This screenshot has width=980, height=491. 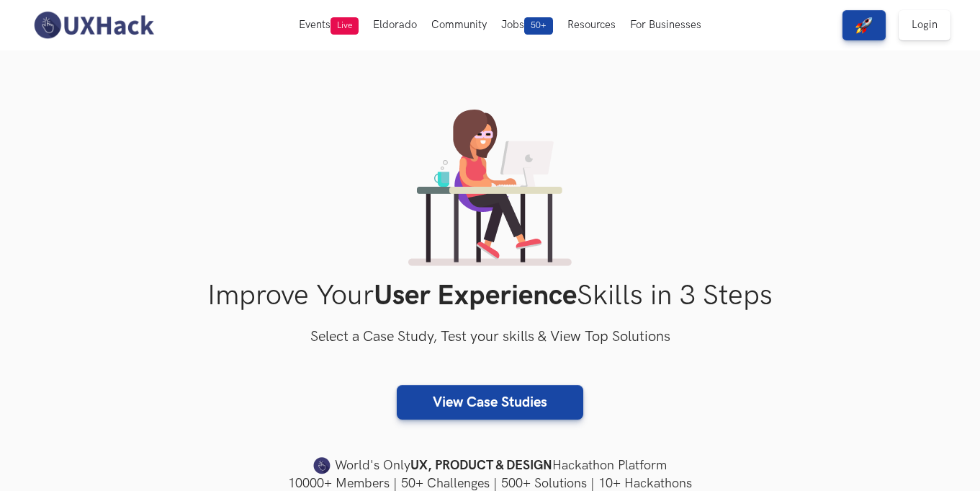 I want to click on span: Live, so click(x=344, y=26).